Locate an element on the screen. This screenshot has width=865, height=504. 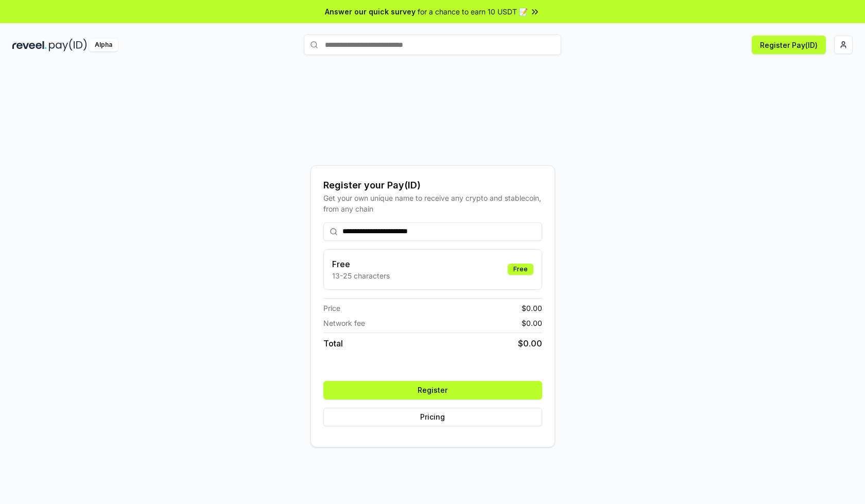
button: Pricing is located at coordinates (432, 417).